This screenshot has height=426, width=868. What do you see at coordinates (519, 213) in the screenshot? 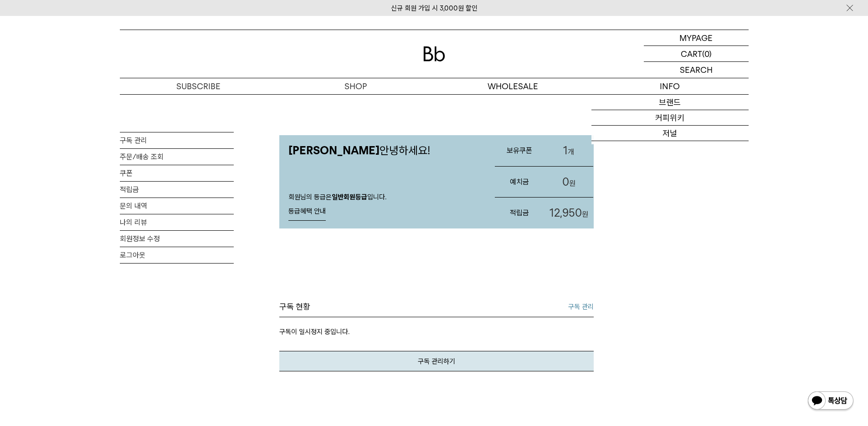
I see `h3: 적립금` at bounding box center [519, 213].